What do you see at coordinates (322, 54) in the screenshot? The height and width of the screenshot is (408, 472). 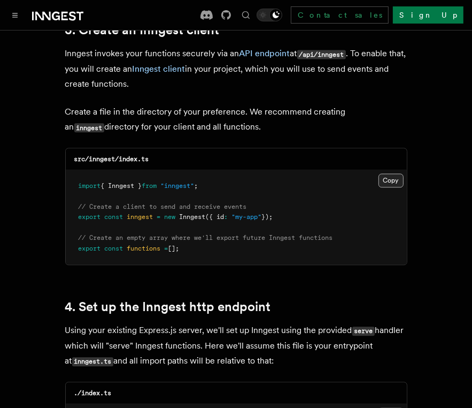 I see `code: /api/inngest` at bounding box center [322, 54].